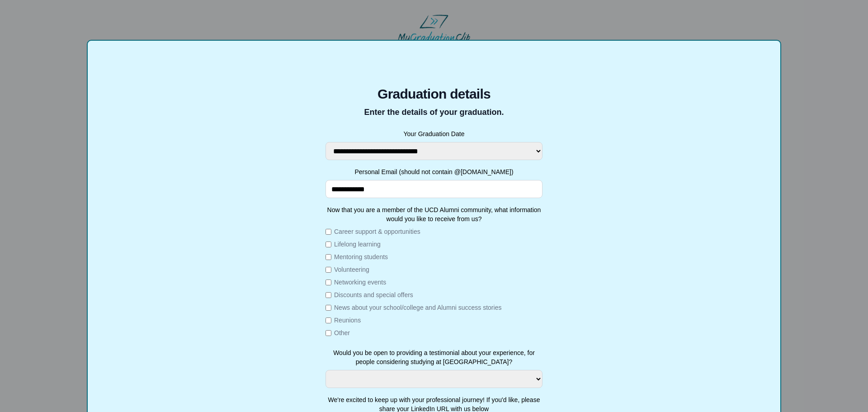 This screenshot has height=412, width=868. What do you see at coordinates (377, 231) in the screenshot?
I see `label: Career support & opportunities` at bounding box center [377, 231].